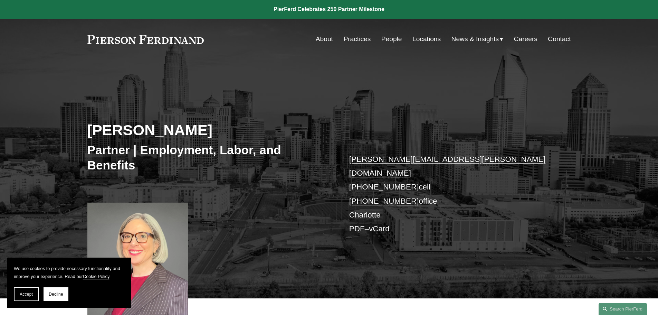 The width and height of the screenshot is (658, 315). I want to click on span: Decline, so click(56, 294).